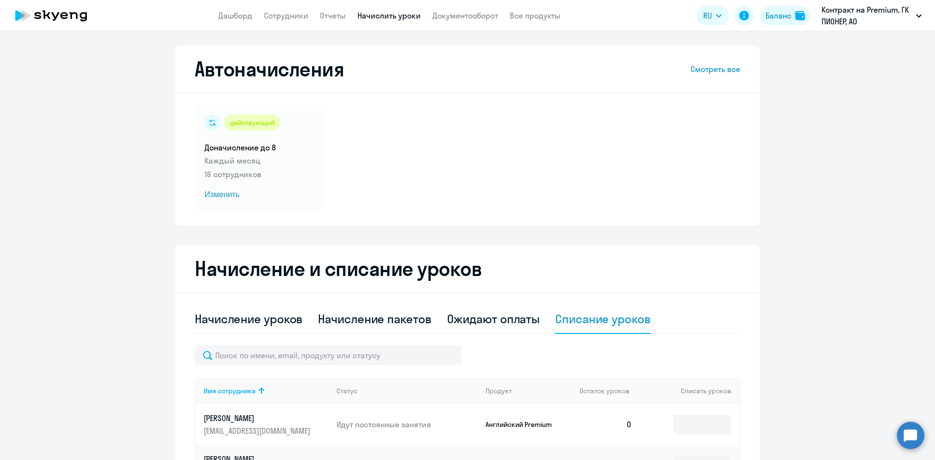 The height and width of the screenshot is (460, 935). Describe the element at coordinates (785, 16) in the screenshot. I see `a: Балансbalance` at that location.